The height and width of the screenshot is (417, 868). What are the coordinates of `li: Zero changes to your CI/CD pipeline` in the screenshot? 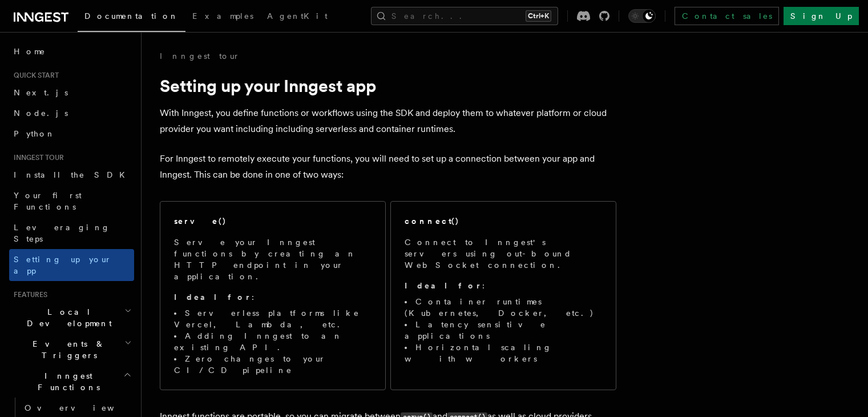 It's located at (273, 364).